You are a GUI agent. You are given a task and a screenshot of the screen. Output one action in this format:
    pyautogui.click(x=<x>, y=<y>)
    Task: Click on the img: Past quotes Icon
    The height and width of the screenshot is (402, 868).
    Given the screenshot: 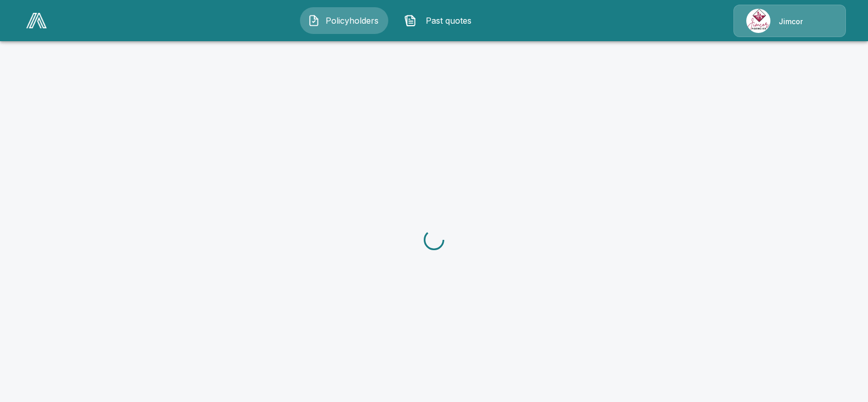 What is the action you would take?
    pyautogui.click(x=410, y=20)
    